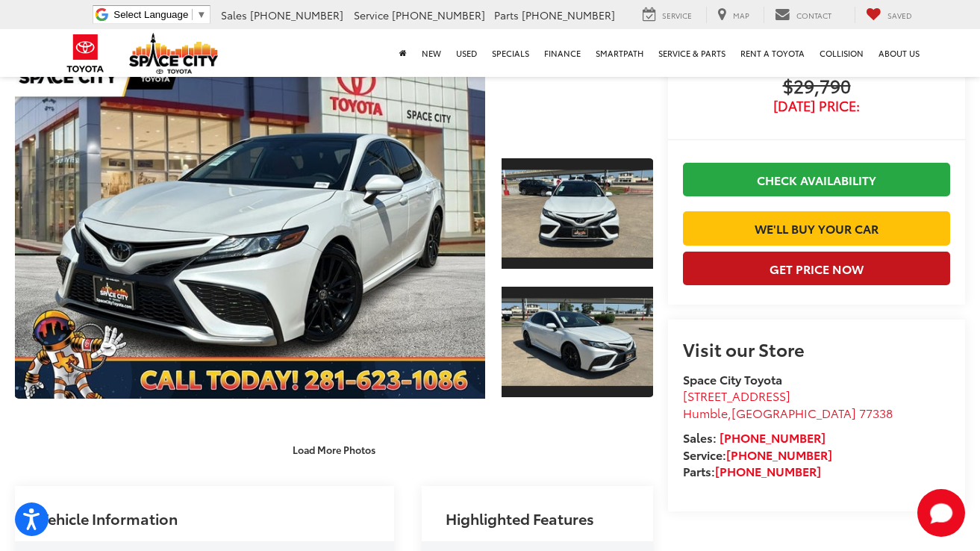 This screenshot has width=980, height=551. I want to click on button: Load More Photos, so click(333, 449).